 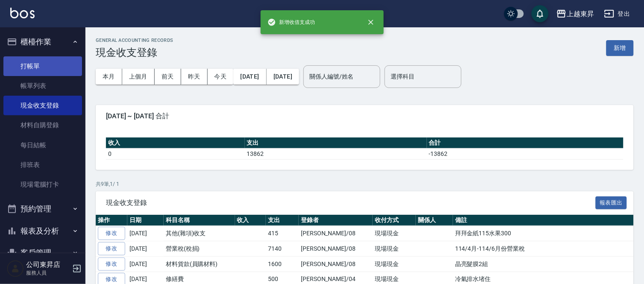 I want to click on button: 報表匯出, so click(x=612, y=203).